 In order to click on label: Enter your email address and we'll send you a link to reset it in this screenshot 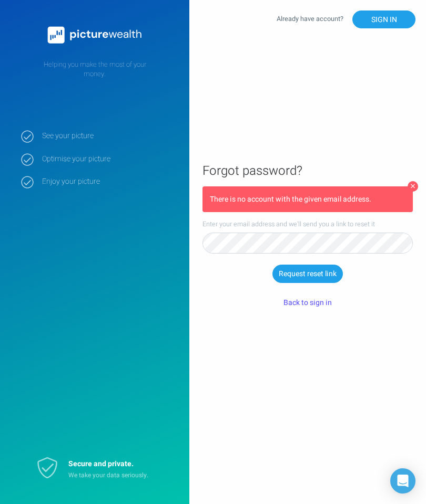, I will do `click(307, 224)`.